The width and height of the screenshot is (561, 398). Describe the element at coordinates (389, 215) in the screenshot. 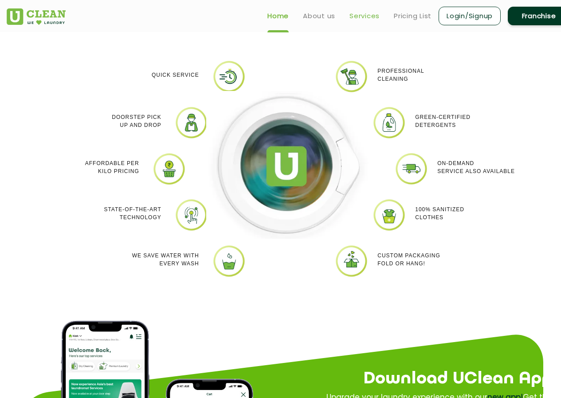

I see `img: Uclean laundry` at that location.